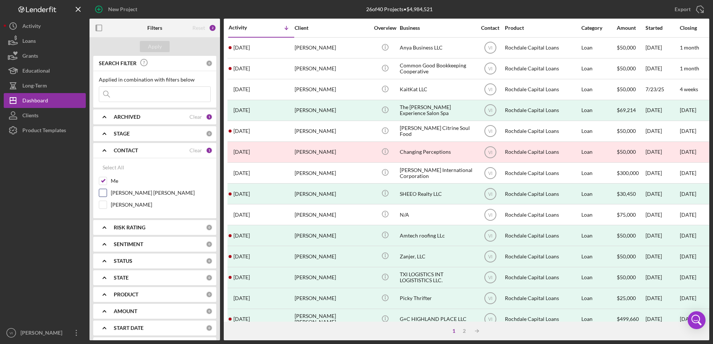  Describe the element at coordinates (385, 28) in the screenshot. I see `div: Overview` at that location.